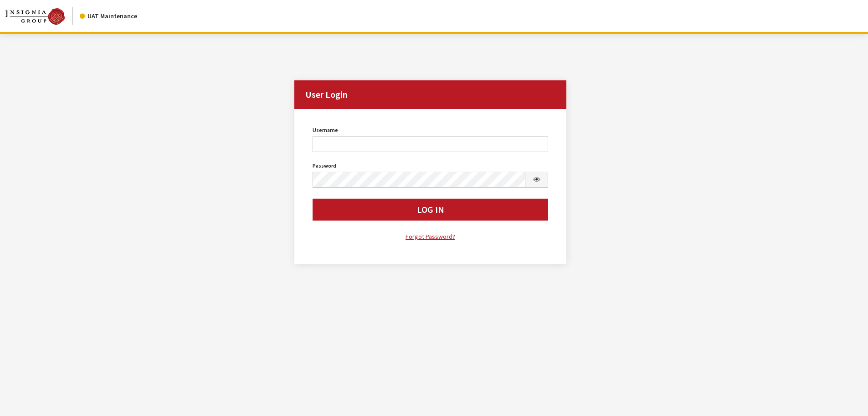  Describe the element at coordinates (42, 16) in the screenshot. I see `a: Insignia Group logo` at that location.